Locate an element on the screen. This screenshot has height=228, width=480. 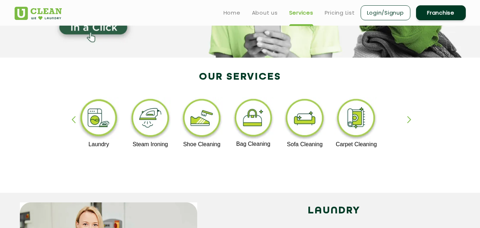
p: Bag Cleaning is located at coordinates (253, 144).